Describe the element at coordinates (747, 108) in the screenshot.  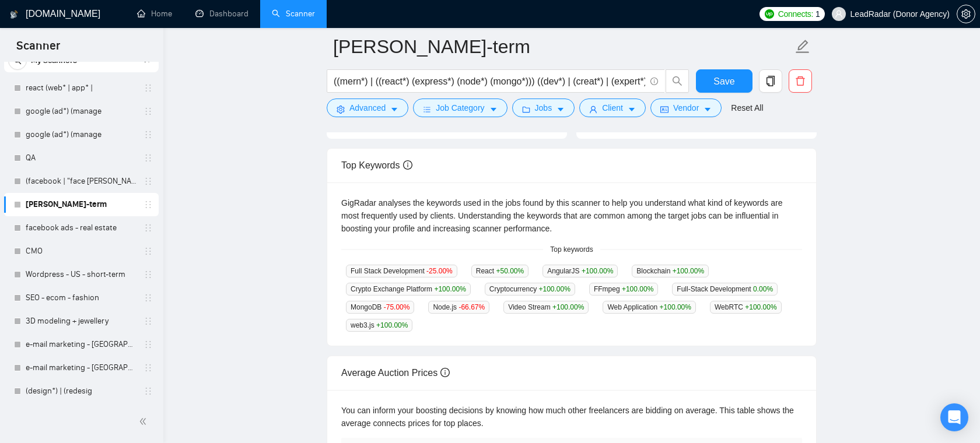
I see `a: Reset All` at that location.